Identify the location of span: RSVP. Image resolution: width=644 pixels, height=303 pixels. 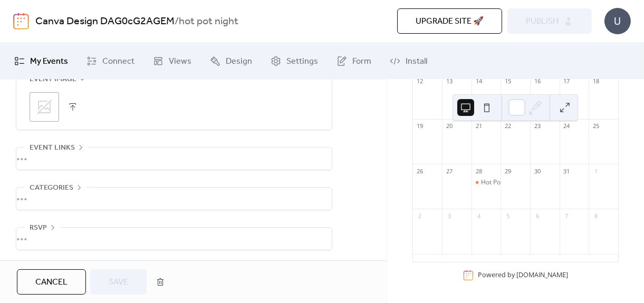
(38, 228).